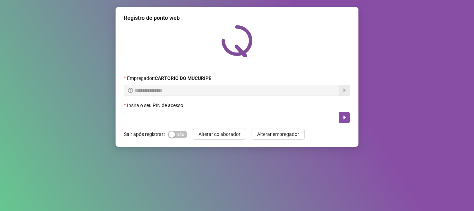  What do you see at coordinates (345, 117) in the screenshot?
I see `span: caret-right` at bounding box center [345, 117].